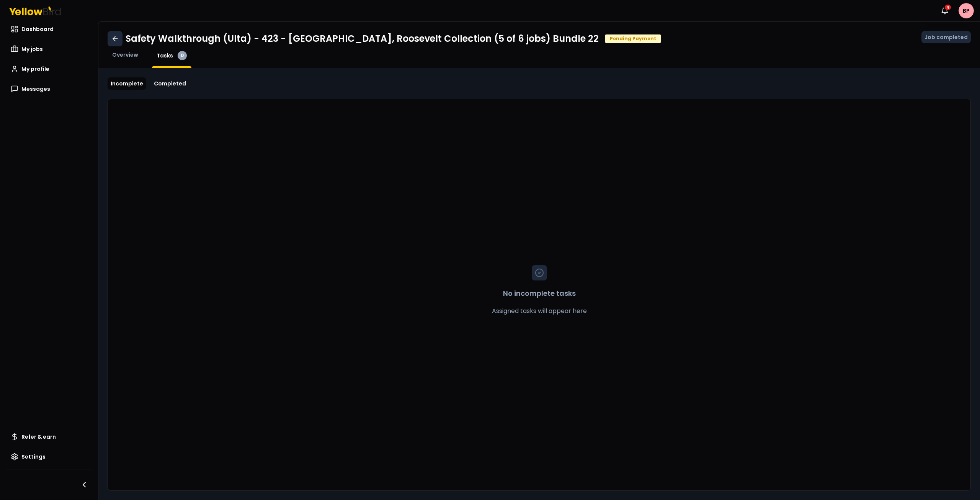 Image resolution: width=980 pixels, height=500 pixels. Describe the element at coordinates (39, 436) in the screenshot. I see `span: Refer & earn` at that location.